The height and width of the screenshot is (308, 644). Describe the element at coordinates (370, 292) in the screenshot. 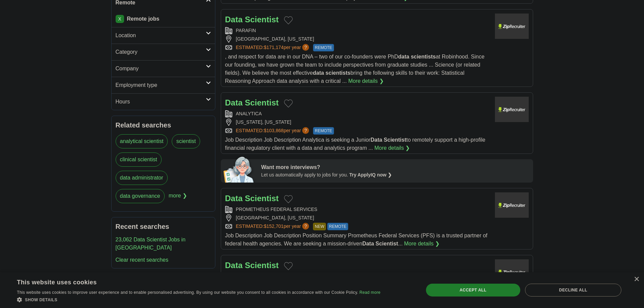

I see `a: Read more, opens a new window` at that location.